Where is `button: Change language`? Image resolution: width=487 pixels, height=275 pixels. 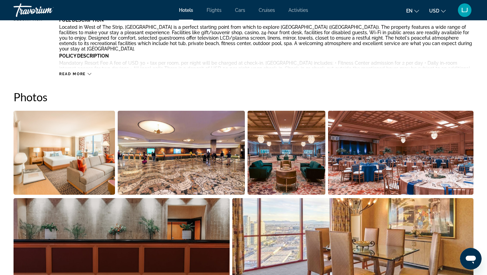
button: Change language is located at coordinates (412, 10).